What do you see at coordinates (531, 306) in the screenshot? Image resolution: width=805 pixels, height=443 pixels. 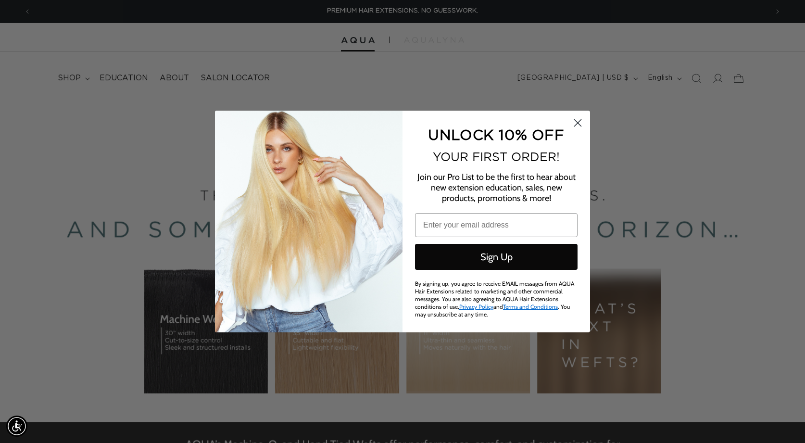 I see `a: Terms and Conditions` at bounding box center [531, 306].